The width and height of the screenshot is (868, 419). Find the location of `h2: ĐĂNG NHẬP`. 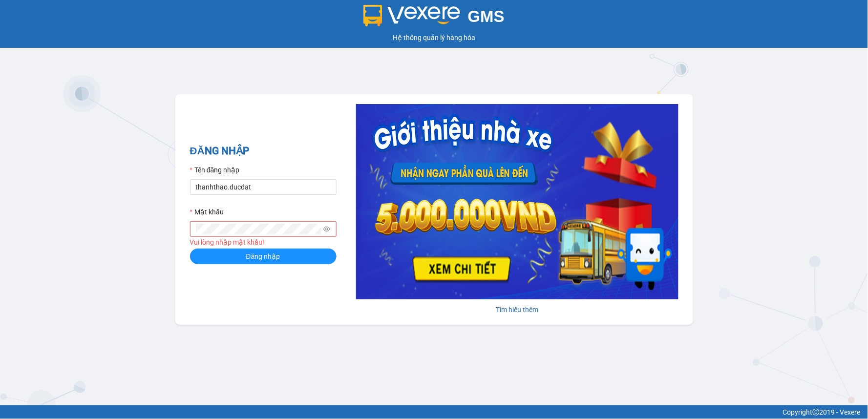

h2: ĐĂNG NHẬP is located at coordinates (264, 151).